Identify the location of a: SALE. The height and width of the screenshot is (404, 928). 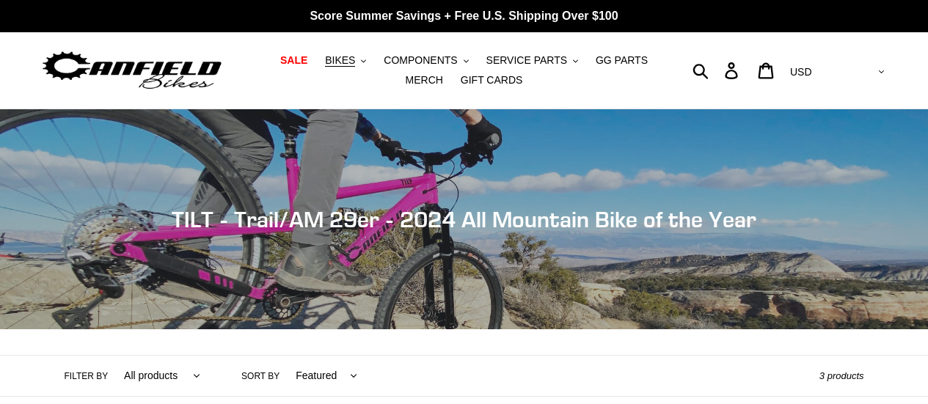
(293, 60).